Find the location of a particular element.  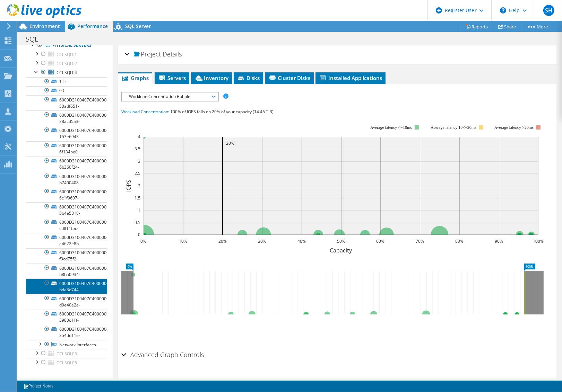

text: 2.5 is located at coordinates (138, 173).